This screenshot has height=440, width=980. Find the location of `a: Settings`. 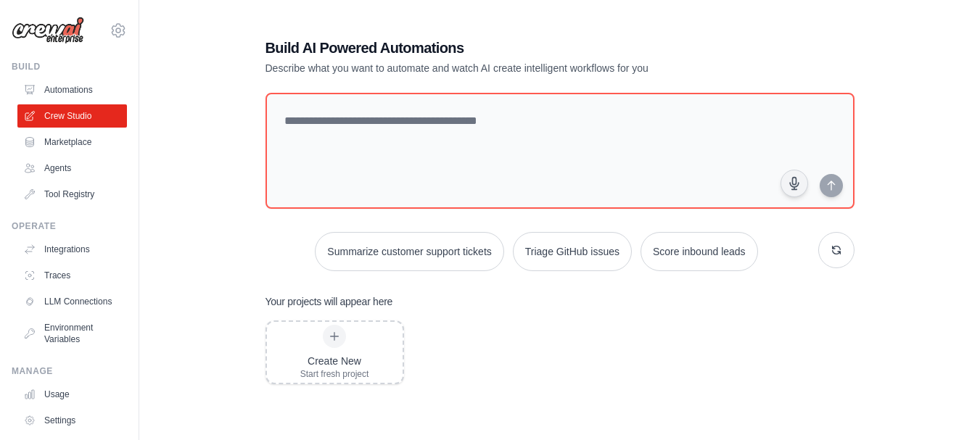

a: Settings is located at coordinates (72, 421).